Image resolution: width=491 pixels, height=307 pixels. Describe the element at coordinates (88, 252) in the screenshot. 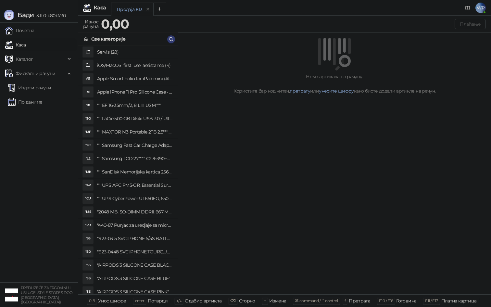

I see `div: "SD` at that location.